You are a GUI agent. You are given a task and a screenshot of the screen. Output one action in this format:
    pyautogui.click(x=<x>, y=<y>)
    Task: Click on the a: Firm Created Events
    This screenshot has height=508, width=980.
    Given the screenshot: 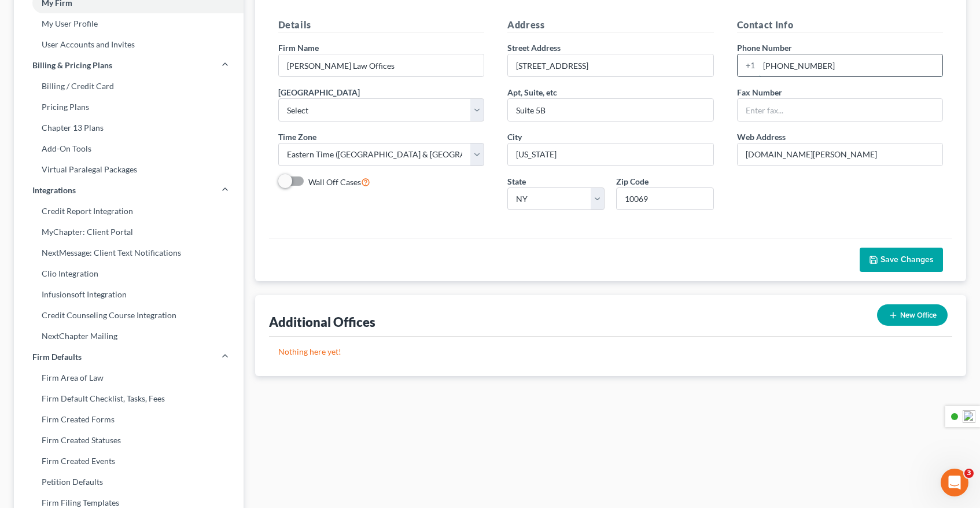 What is the action you would take?
    pyautogui.click(x=128, y=461)
    